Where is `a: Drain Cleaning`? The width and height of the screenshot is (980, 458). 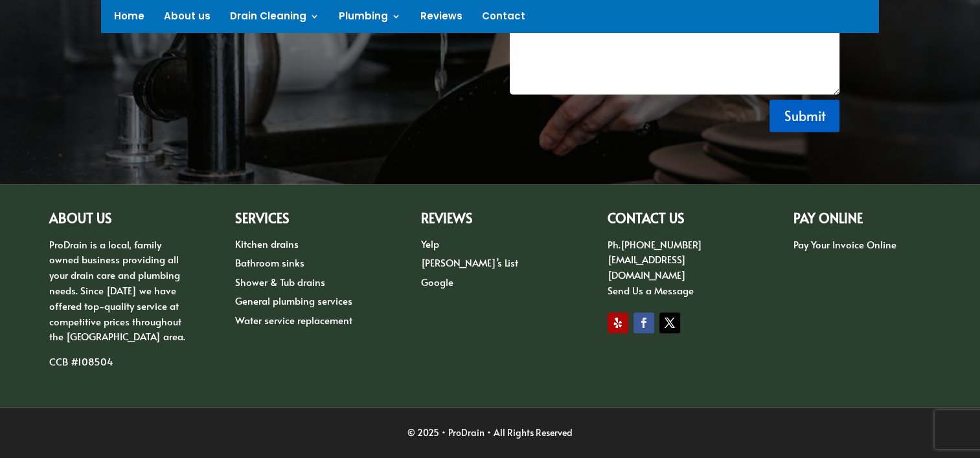 a: Drain Cleaning is located at coordinates (275, 19).